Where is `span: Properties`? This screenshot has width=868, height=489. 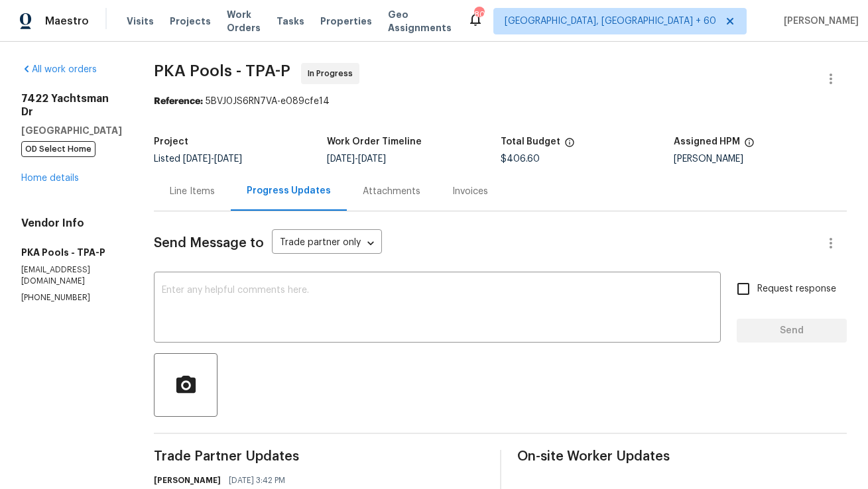 span: Properties is located at coordinates (346, 22).